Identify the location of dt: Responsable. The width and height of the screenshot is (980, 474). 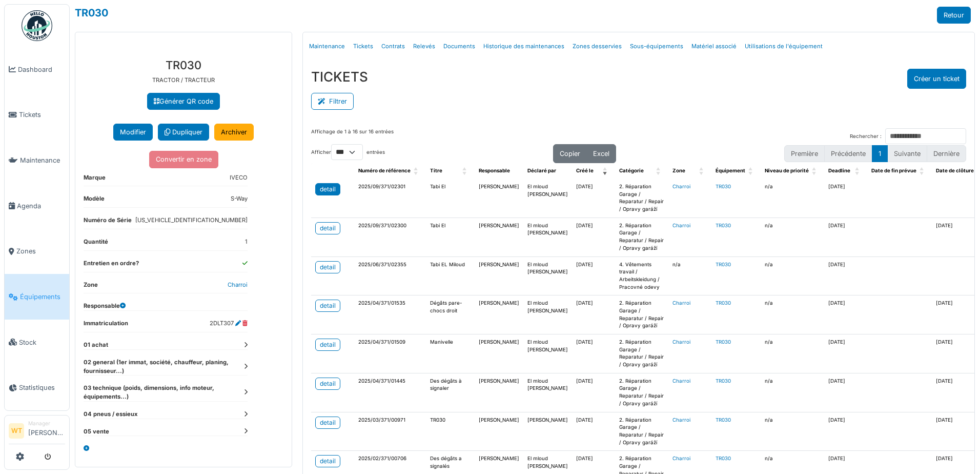
(105, 306).